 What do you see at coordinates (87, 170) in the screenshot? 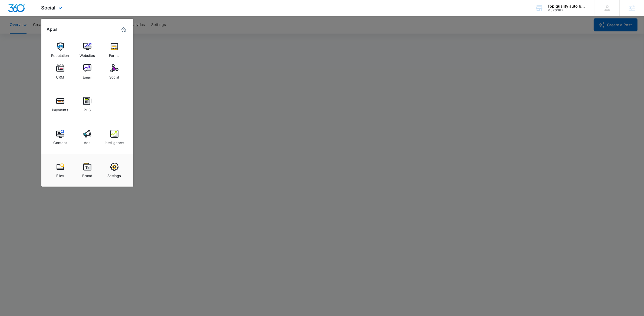
I see `a: Brand` at bounding box center [87, 170].